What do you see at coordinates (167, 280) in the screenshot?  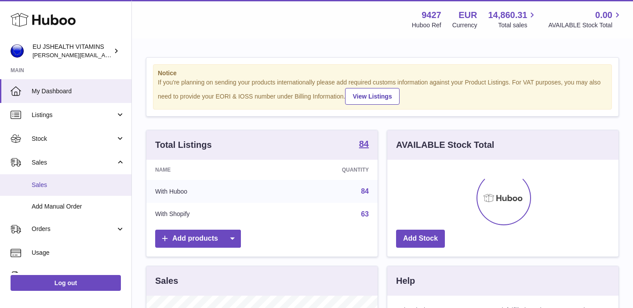 I see `h3: Sales` at bounding box center [167, 280].